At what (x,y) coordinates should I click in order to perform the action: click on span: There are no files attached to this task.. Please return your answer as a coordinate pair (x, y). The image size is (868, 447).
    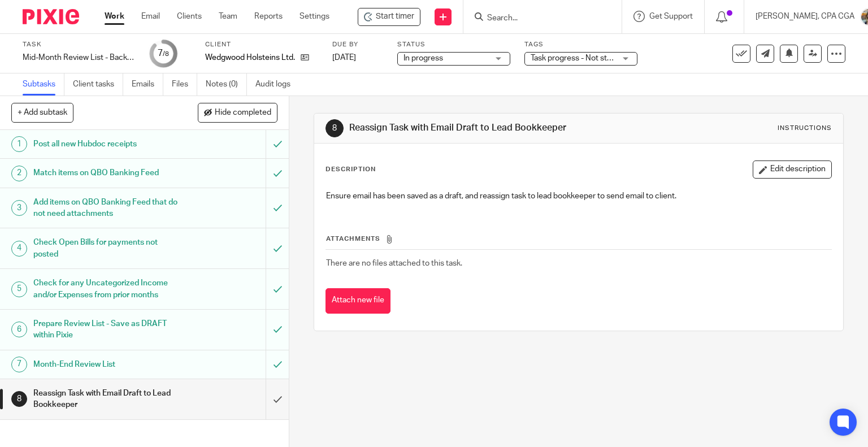
    Looking at the image, I should click on (394, 264).